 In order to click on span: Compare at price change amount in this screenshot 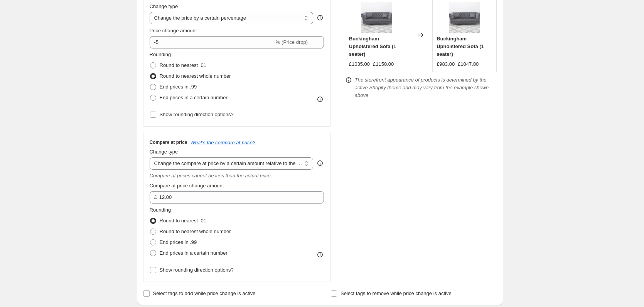, I will do `click(187, 185)`.